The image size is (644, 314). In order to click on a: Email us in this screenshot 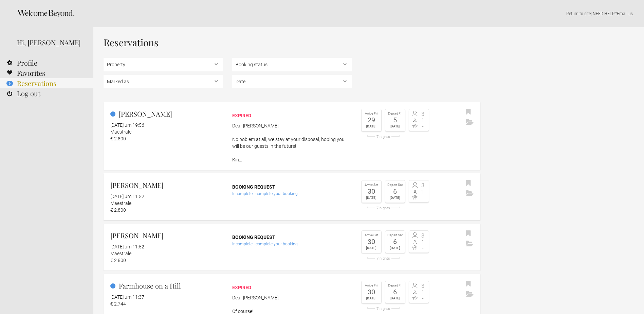, I will do `click(625, 14)`.